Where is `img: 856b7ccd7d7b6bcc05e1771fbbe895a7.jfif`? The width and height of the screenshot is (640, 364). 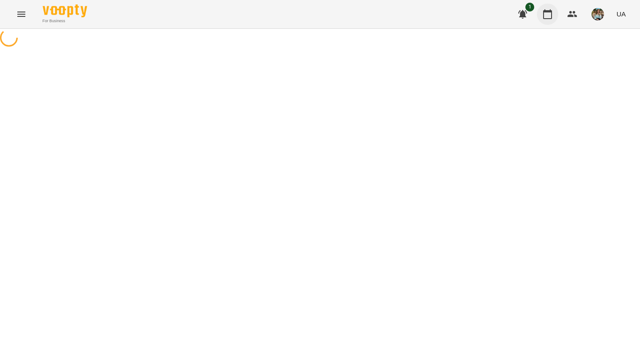
img: 856b7ccd7d7b6bcc05e1771fbbe895a7.jfif is located at coordinates (598, 14).